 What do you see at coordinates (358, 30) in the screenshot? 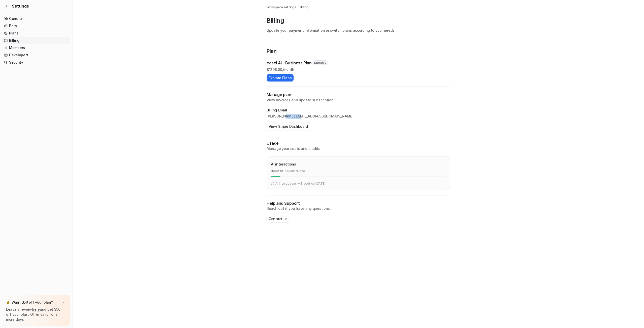
I see `p: Update your payment information or switch plans according to your needs` at bounding box center [358, 30].